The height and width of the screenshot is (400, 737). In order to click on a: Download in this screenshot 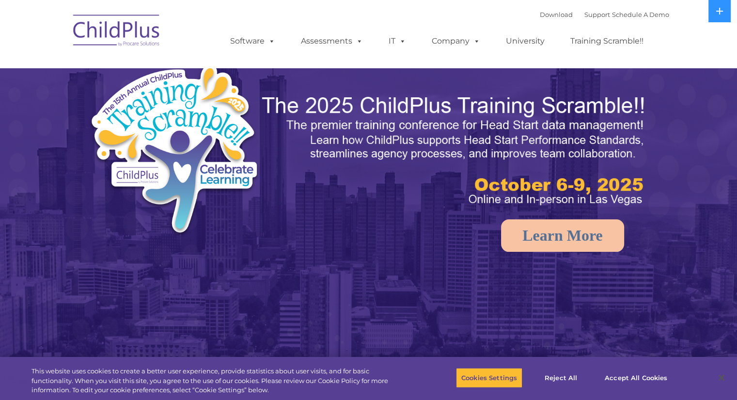, I will do `click(556, 15)`.